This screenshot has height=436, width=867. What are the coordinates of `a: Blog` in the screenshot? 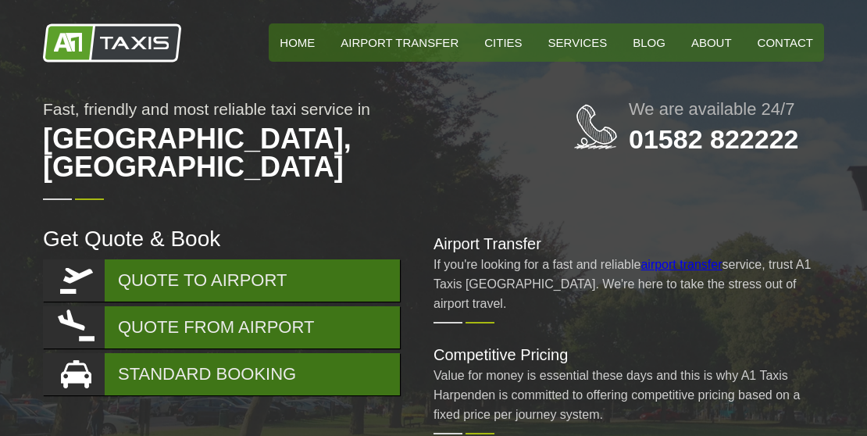 It's located at (649, 42).